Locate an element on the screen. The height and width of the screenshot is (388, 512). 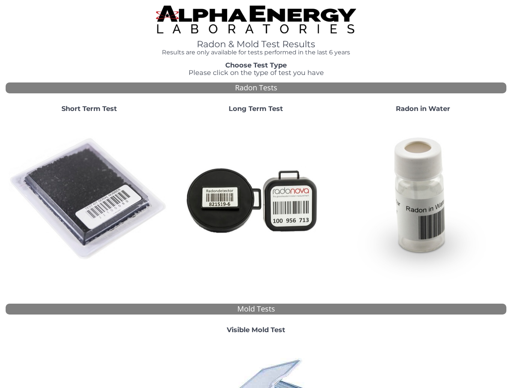
img: ShortTerm.jpg is located at coordinates (89, 199).